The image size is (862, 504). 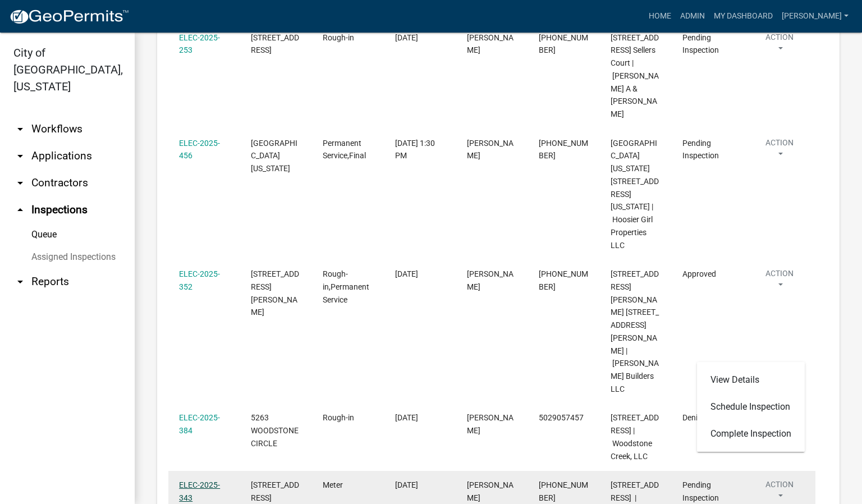 I want to click on span: 2925 SELLERS CT, so click(x=275, y=44).